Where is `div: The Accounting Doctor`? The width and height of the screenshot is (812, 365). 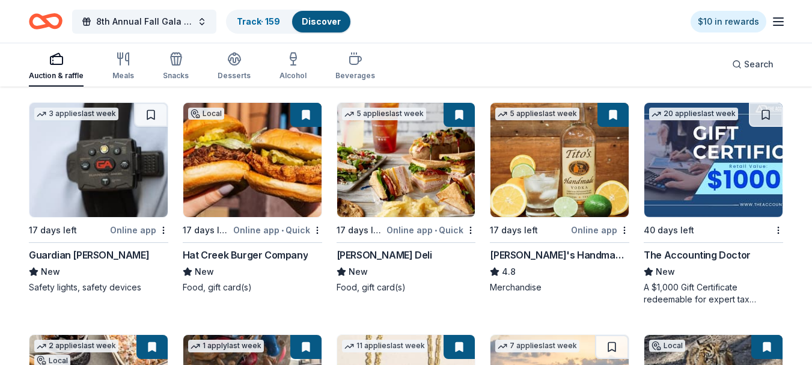 div: The Accounting Doctor is located at coordinates (697, 255).